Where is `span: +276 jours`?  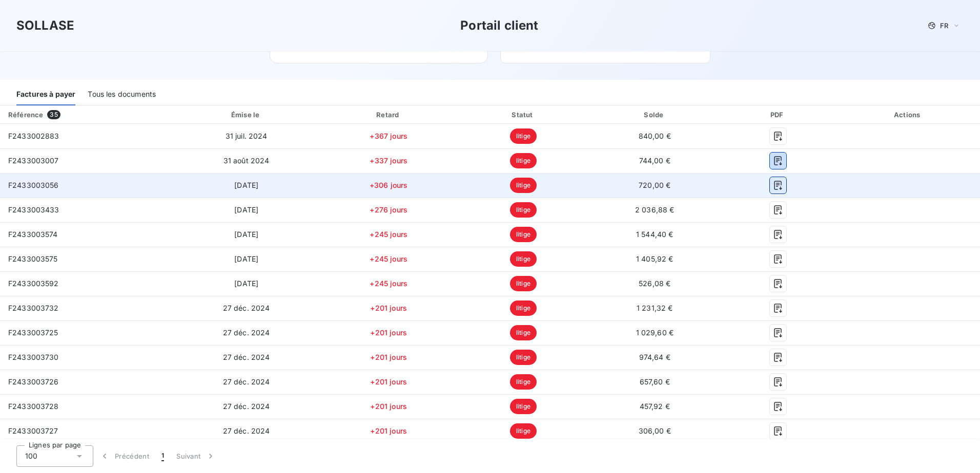 span: +276 jours is located at coordinates (388, 209).